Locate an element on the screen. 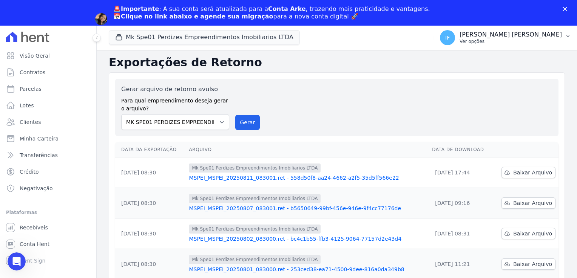 This screenshot has width=577, height=278. a: Lotes is located at coordinates (48, 106).